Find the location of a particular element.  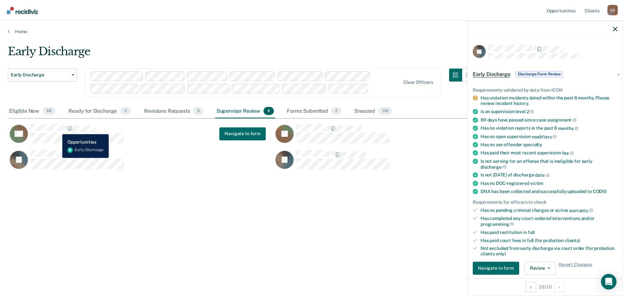

div: Clear officers is located at coordinates (418, 82).